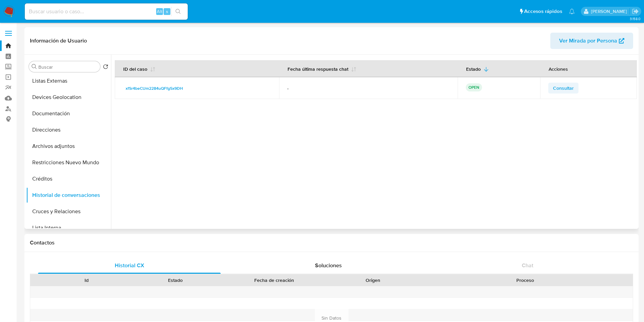 The image size is (644, 322). I want to click on div: Estado, so click(176, 280).